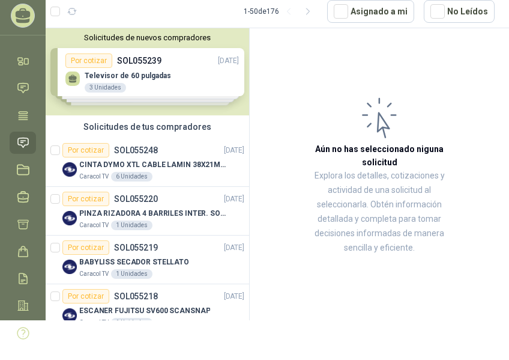 The height and width of the screenshot is (360, 509). What do you see at coordinates (136, 199) in the screenshot?
I see `p: SOL055220` at bounding box center [136, 199].